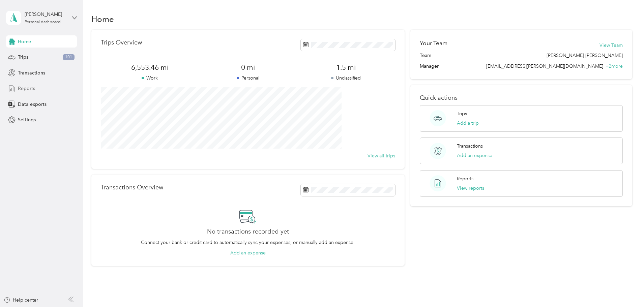  What do you see at coordinates (21, 300) in the screenshot?
I see `button: Help center` at bounding box center [21, 300].